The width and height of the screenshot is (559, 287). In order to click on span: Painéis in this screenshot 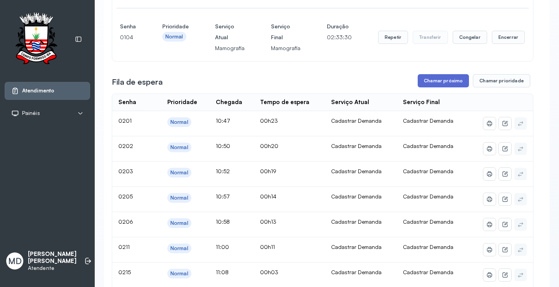, I will do `click(31, 113)`.